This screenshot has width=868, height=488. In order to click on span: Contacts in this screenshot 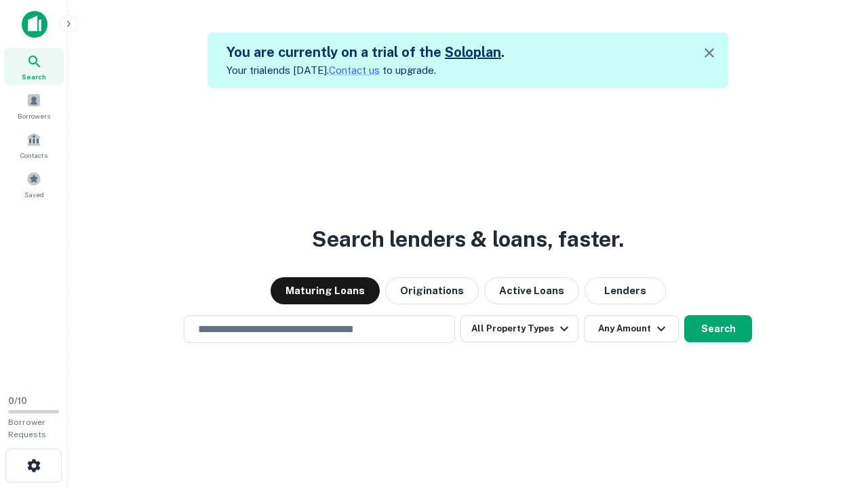, I will do `click(34, 155)`.